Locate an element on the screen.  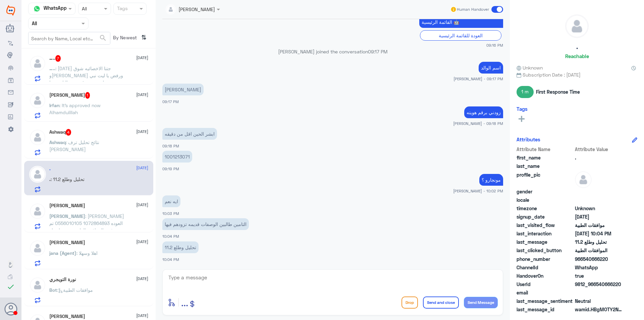
span: 966540666220 is located at coordinates (599, 259).